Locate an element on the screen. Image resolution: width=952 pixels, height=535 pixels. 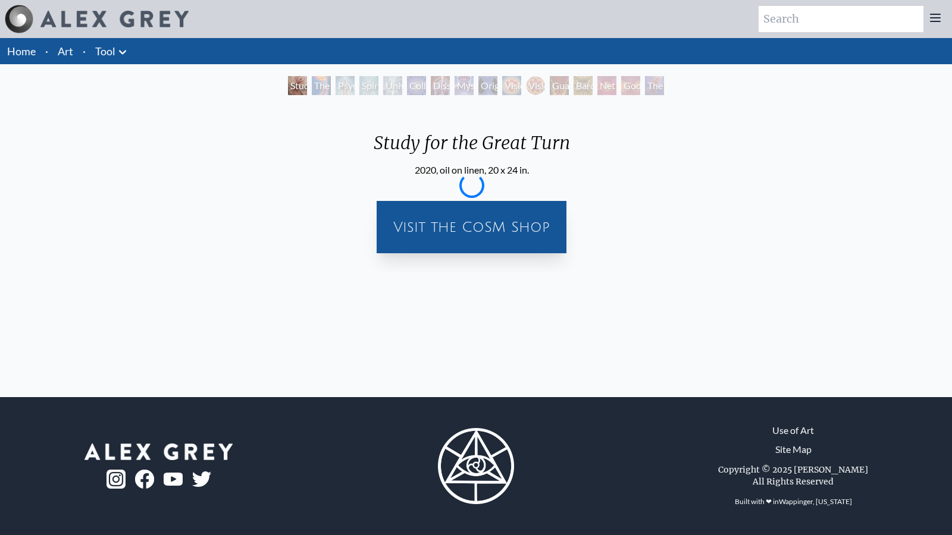
div: Visit the CoSM Shop is located at coordinates (471, 227).